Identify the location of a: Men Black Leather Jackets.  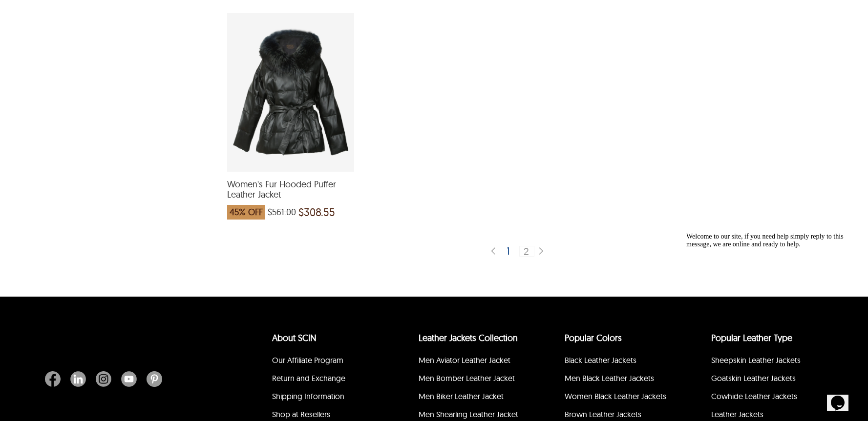
(609, 378).